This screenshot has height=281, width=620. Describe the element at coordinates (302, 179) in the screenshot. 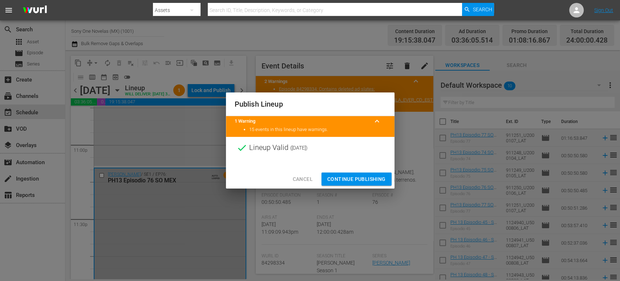

I see `span: Cancel` at that location.